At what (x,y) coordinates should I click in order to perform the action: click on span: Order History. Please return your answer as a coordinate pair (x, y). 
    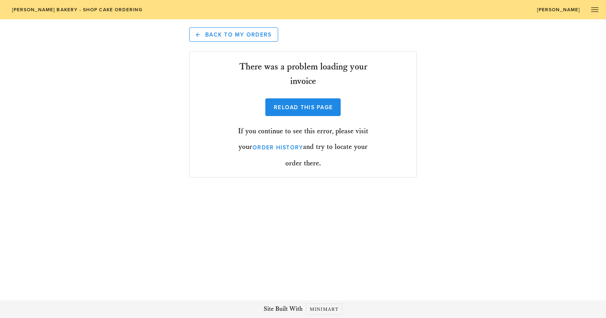
    Looking at the image, I should click on (278, 147).